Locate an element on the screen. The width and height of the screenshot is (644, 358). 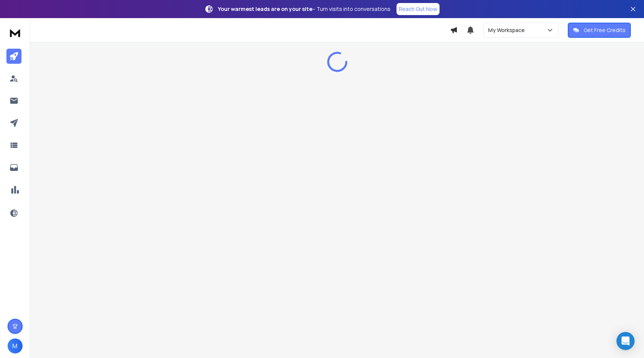
p: My Workspace is located at coordinates (508, 30).